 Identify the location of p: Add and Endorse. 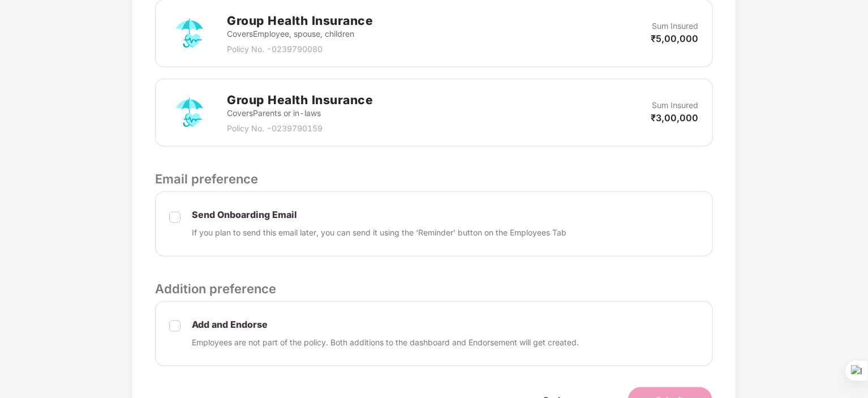
(386, 324).